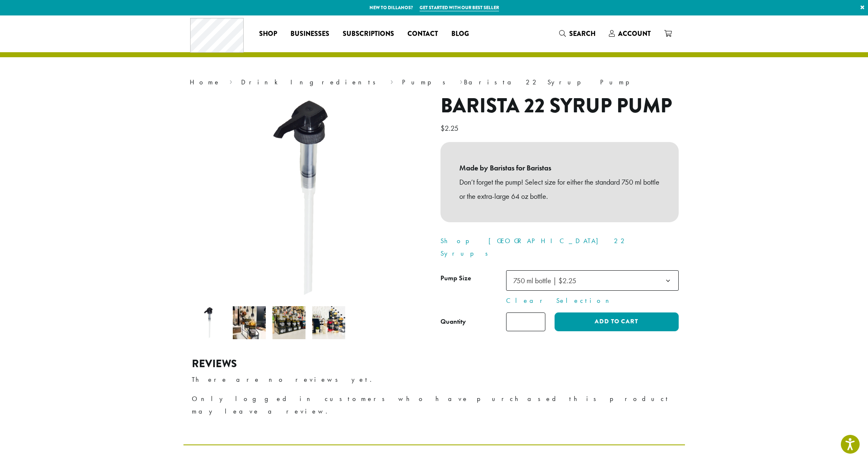 The image size is (868, 462). What do you see at coordinates (459, 8) in the screenshot?
I see `a: Get started with our best seller` at bounding box center [459, 8].